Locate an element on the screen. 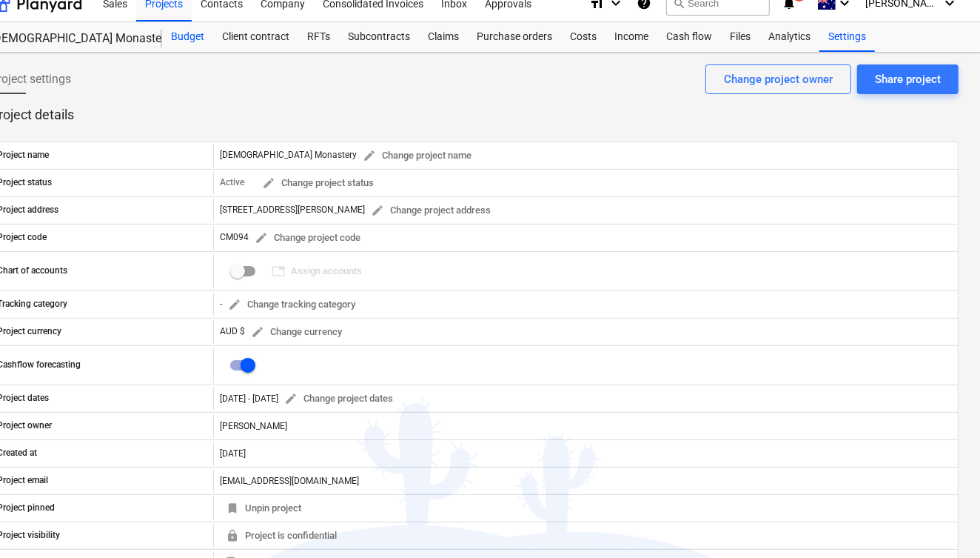 This screenshot has width=980, height=558. span: Change currency is located at coordinates (296, 332).